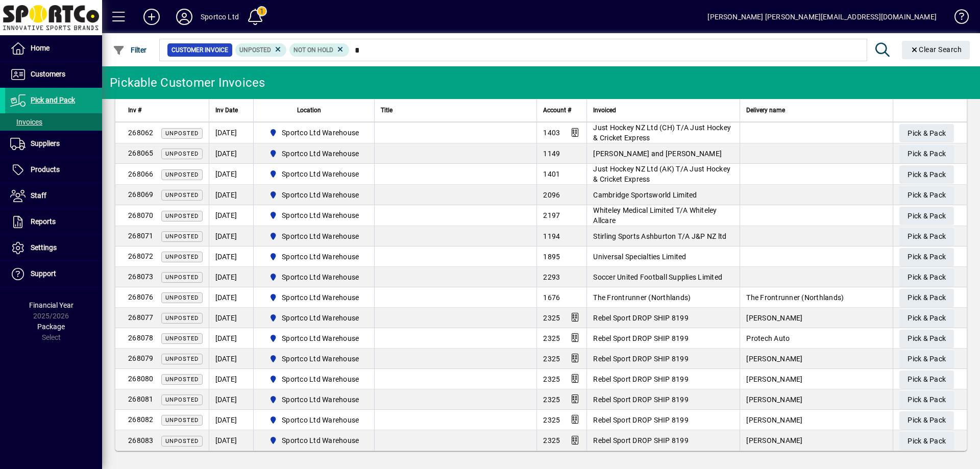  Describe the element at coordinates (141, 318) in the screenshot. I see `span: 268077` at that location.